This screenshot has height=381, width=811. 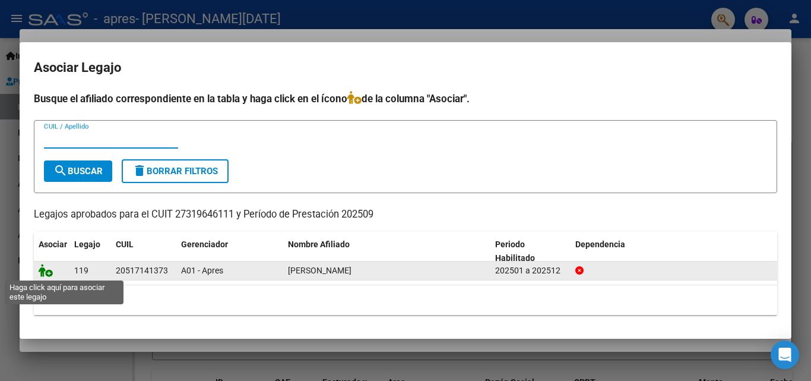 I want to click on span: Asociar, so click(x=53, y=244).